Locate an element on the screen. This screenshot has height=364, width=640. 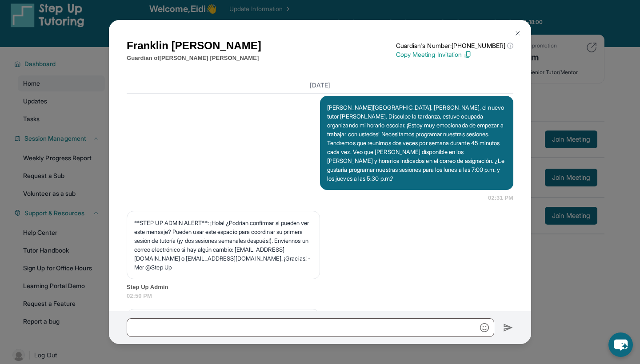
img: Send icon is located at coordinates (508, 328).